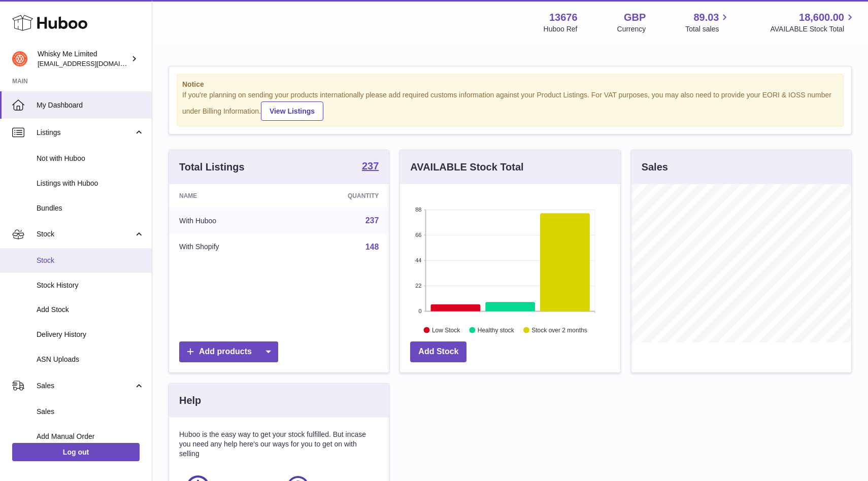  Describe the element at coordinates (90, 183) in the screenshot. I see `span: Listings with Huboo` at that location.